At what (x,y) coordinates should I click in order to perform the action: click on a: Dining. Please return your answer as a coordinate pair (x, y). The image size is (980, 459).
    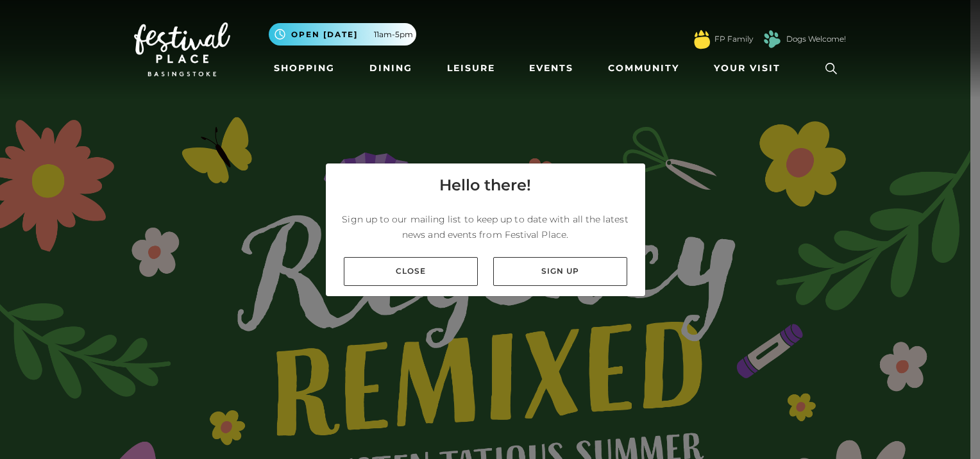
    Looking at the image, I should click on (391, 68).